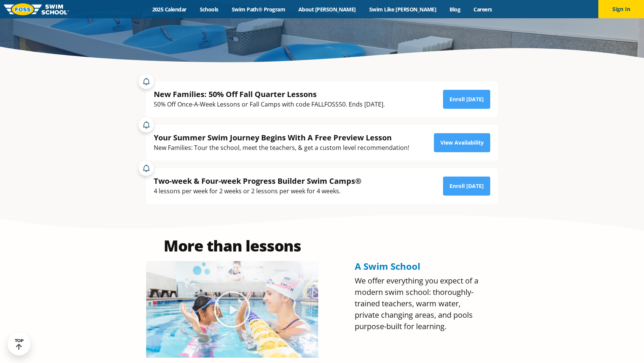  Describe the element at coordinates (258, 9) in the screenshot. I see `a: Swim Path® Program` at that location.